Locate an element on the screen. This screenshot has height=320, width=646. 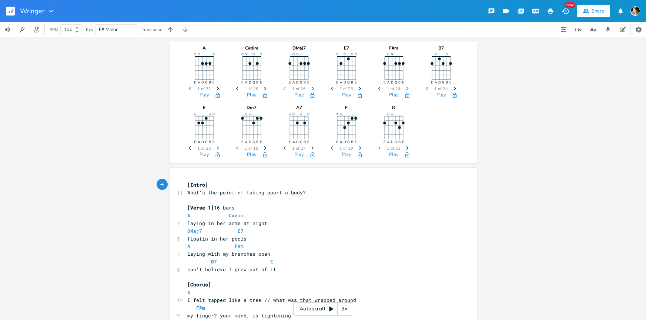
div: C#dim is located at coordinates (252, 48).